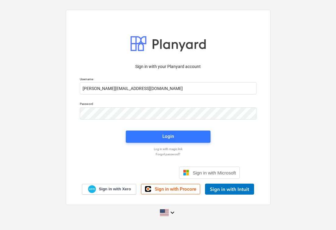 The image size is (336, 230). Describe the element at coordinates (135, 173) in the screenshot. I see `div: Logi sisse Google’i kontoga. Avaneb uuel vahelehel` at that location.